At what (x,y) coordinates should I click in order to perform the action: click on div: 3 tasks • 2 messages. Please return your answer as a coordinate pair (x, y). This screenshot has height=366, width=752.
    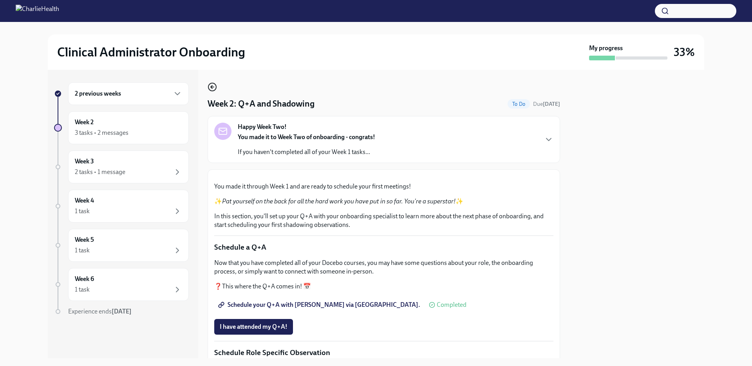
    Looking at the image, I should click on (101, 133).